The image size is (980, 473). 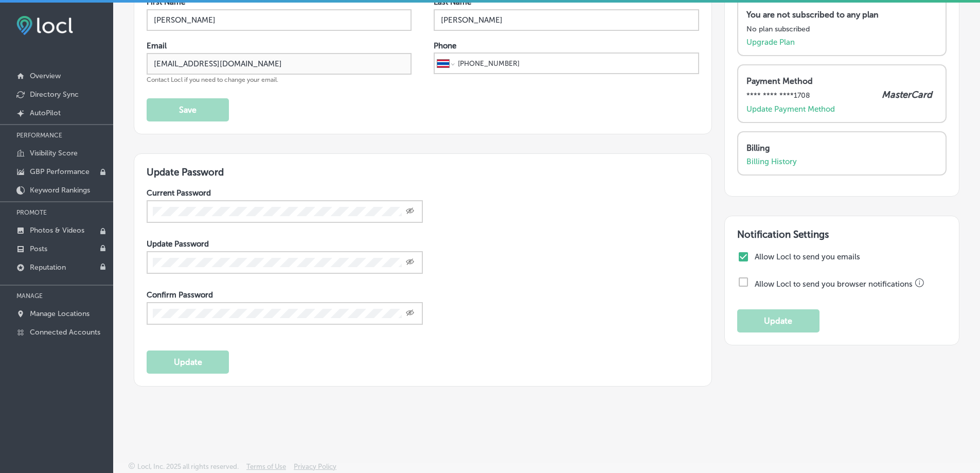 What do you see at coordinates (842, 234) in the screenshot?
I see `h3: Notification Settings` at bounding box center [842, 234].